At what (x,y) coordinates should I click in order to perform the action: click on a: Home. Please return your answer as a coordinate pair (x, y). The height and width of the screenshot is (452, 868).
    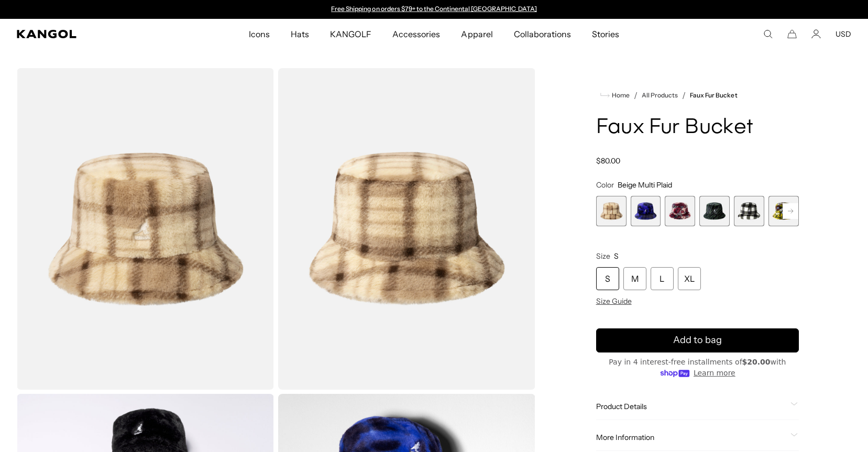
    Looking at the image, I should click on (615, 96).